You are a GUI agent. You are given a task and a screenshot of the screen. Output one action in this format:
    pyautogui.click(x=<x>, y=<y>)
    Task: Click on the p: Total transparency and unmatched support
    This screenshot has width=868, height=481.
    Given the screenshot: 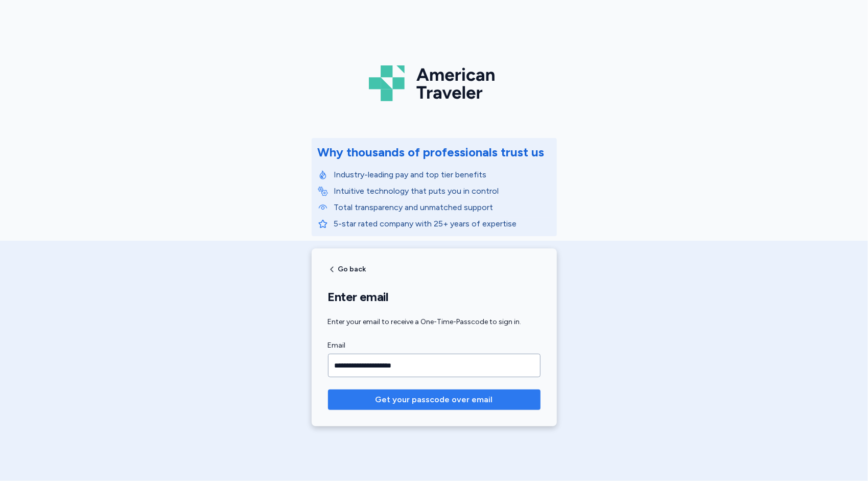 What is the action you would take?
    pyautogui.click(x=442, y=208)
    